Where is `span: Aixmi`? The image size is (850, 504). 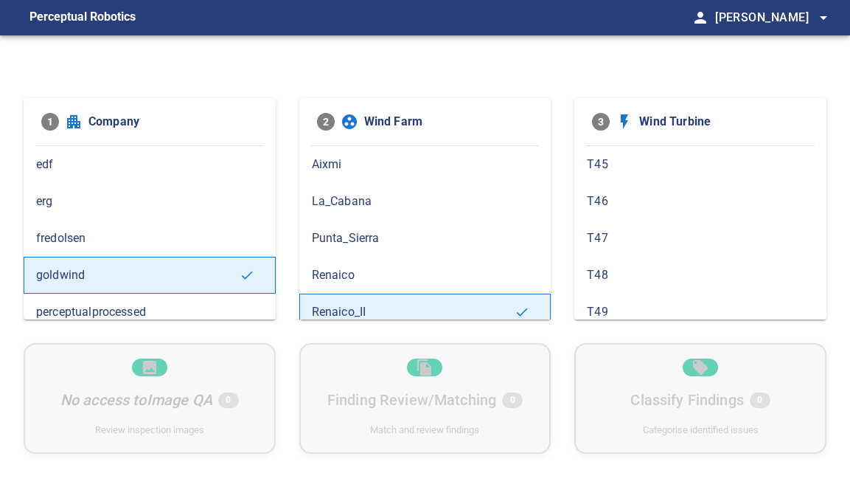 span: Aixmi is located at coordinates (425, 165).